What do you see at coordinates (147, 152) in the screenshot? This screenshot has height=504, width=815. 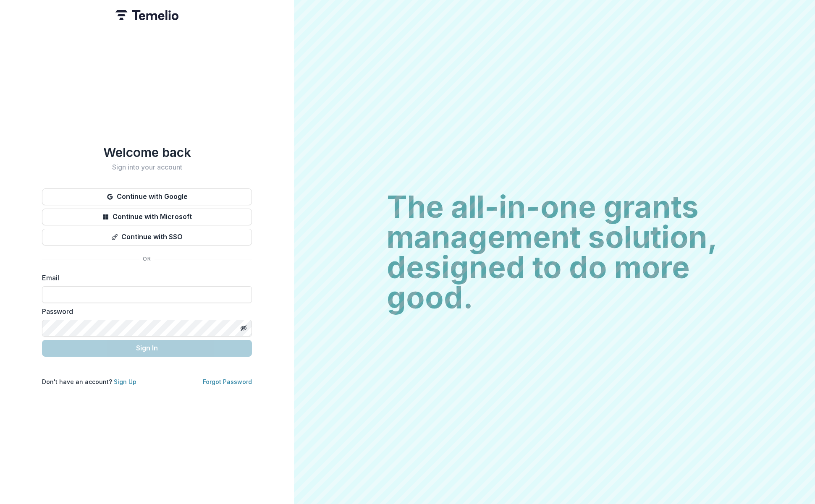 I see `h1: Welcome back` at bounding box center [147, 152].